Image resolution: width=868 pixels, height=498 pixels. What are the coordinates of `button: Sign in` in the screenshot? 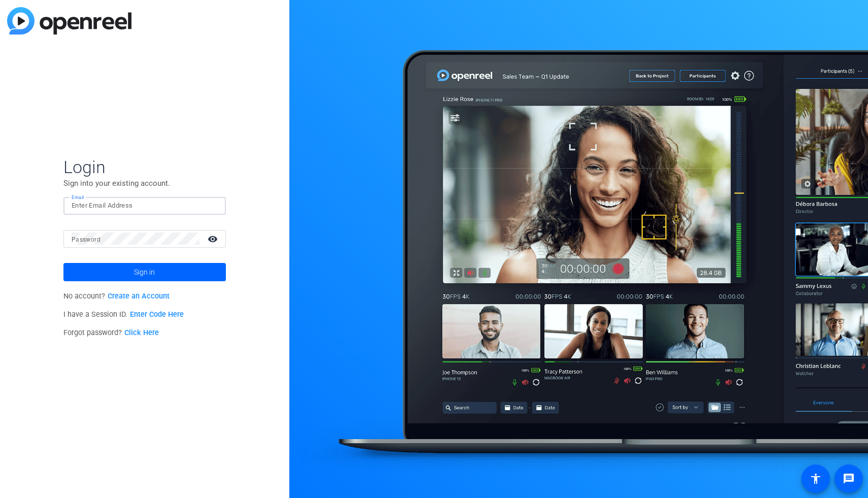 It's located at (145, 272).